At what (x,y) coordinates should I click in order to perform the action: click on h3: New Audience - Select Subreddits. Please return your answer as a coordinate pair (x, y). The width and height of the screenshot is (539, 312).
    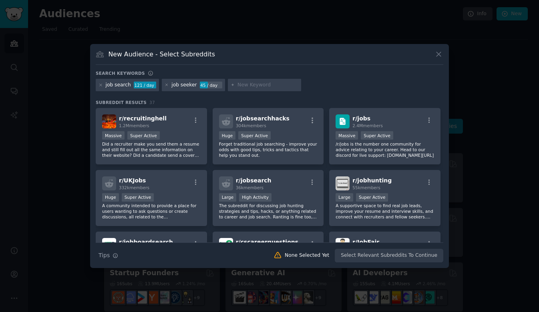
    Looking at the image, I should click on (162, 54).